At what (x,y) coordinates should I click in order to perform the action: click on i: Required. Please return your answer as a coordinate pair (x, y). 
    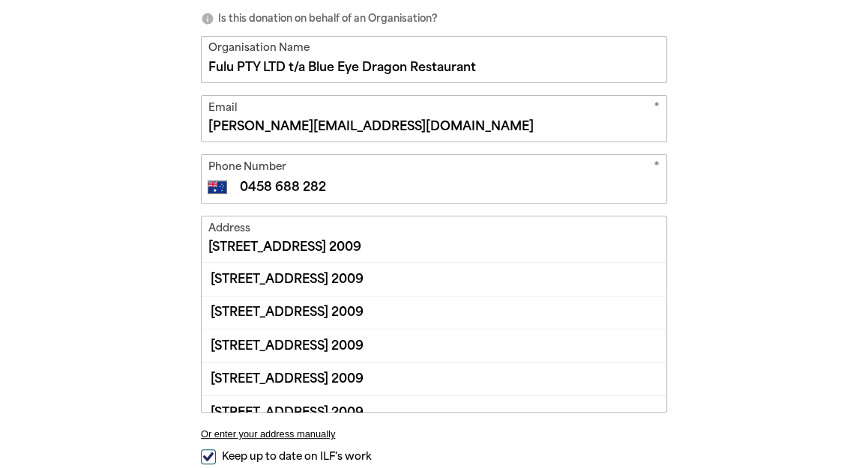
    Looking at the image, I should click on (656, 167).